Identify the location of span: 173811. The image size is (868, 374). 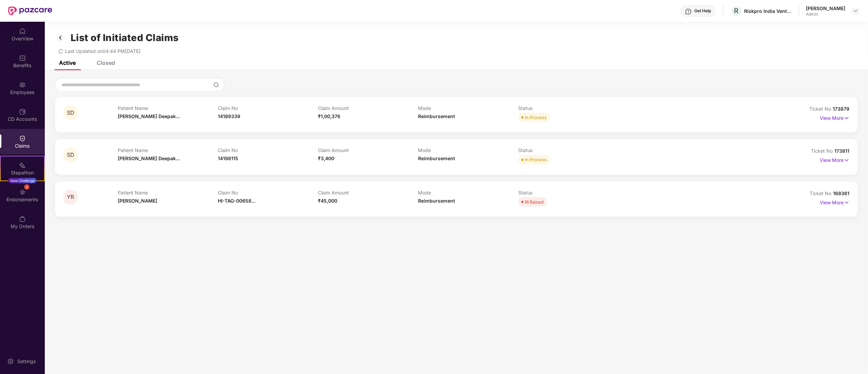
(842, 151).